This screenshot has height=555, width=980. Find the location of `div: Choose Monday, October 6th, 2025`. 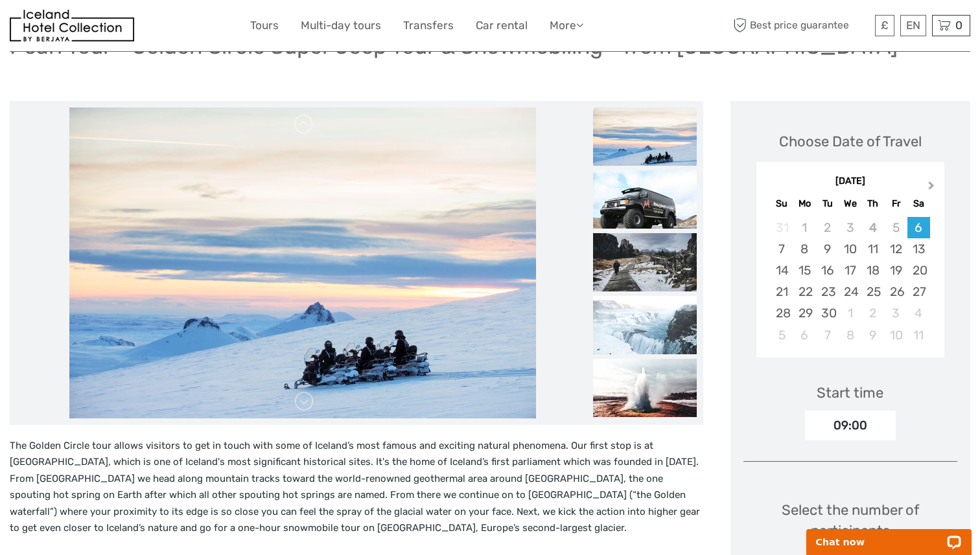

div: Choose Monday, October 6th, 2025 is located at coordinates (804, 334).